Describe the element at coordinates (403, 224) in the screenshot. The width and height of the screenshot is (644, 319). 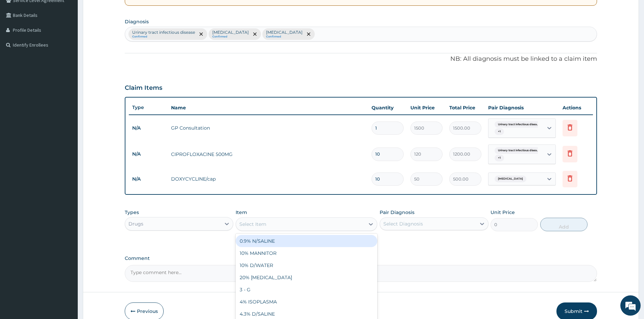
I see `div: Select Diagnosis` at that location.